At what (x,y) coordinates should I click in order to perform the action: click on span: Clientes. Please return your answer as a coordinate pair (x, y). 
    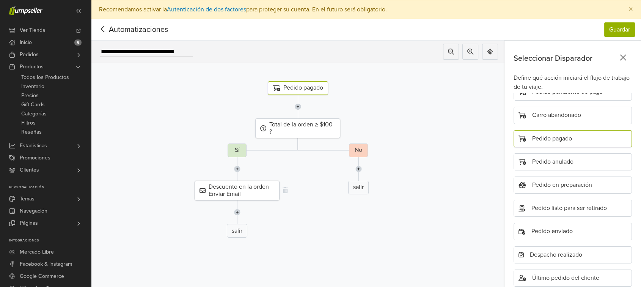
    Looking at the image, I should click on (29, 170).